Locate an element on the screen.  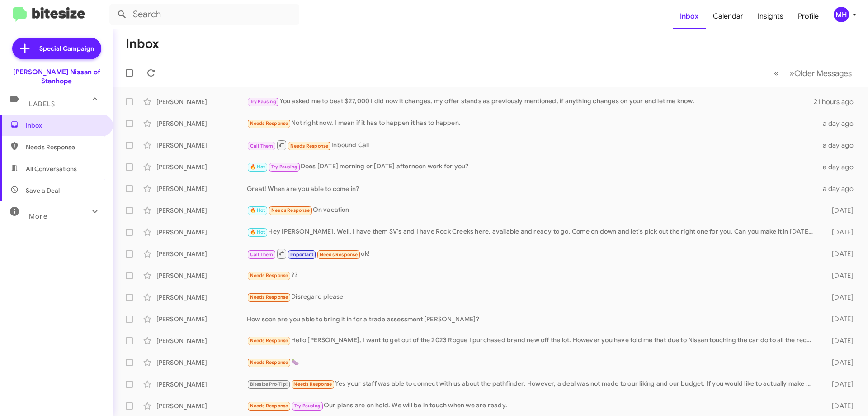
a: Profile is located at coordinates (809, 16).